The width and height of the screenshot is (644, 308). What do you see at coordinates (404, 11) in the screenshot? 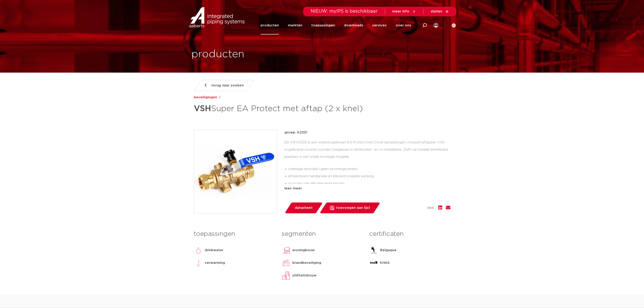
I see `a: meer info` at bounding box center [404, 11].